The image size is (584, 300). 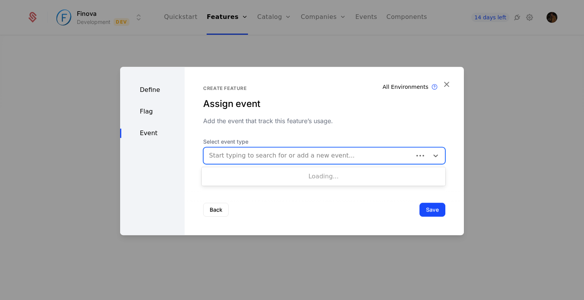 I want to click on div: Add the event that track this feature’s usage., so click(x=324, y=121).